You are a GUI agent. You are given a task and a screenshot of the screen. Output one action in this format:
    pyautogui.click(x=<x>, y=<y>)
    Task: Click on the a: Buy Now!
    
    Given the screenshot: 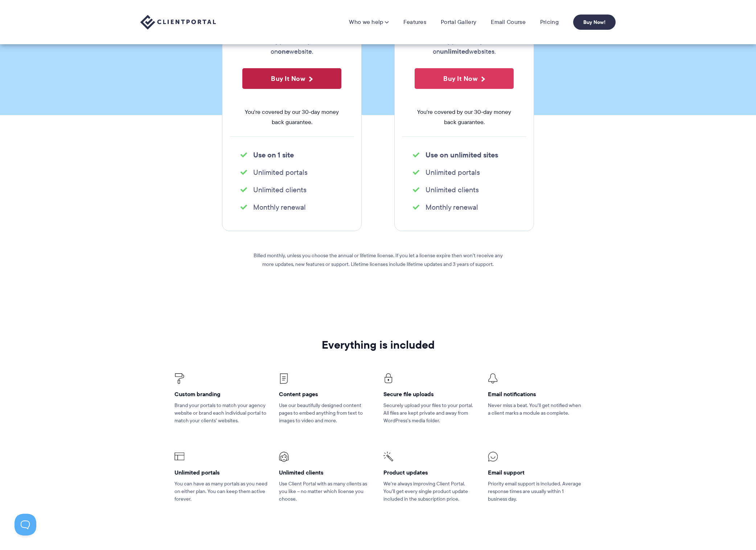 What is the action you would take?
    pyautogui.click(x=594, y=22)
    